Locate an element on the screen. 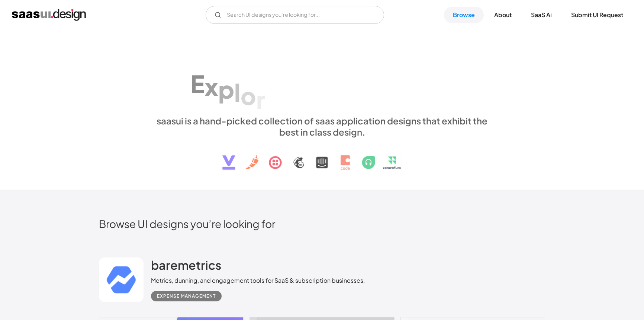  div: o is located at coordinates (249, 95).